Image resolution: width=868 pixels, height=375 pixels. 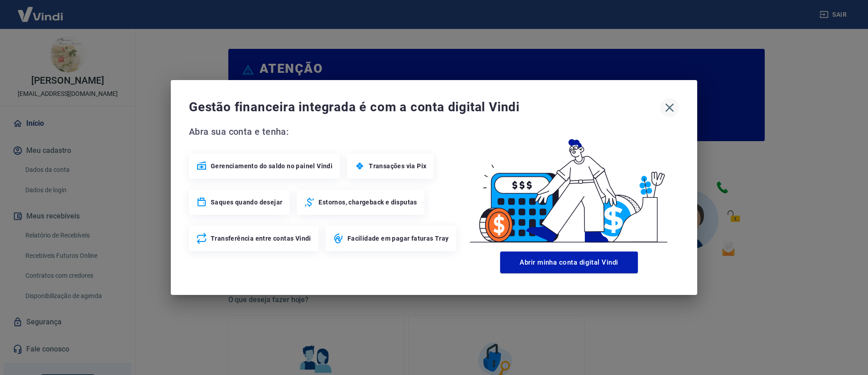 What do you see at coordinates (271, 167) in the screenshot?
I see `span: Gerenciamento do saldo no painel Vindi` at bounding box center [271, 167].